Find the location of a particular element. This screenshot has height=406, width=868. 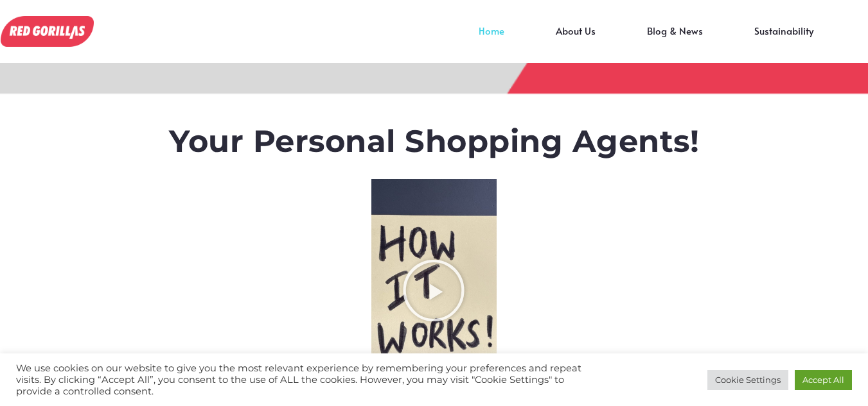

a: Blog & News is located at coordinates (674, 41).